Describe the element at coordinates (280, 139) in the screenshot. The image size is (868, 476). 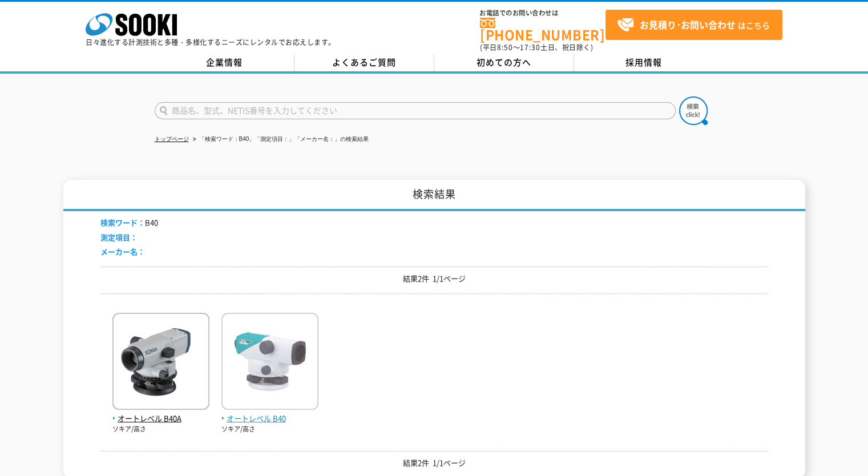
I see `li: 「検索ワード：B40」「測定項目：」「メーカー名：」の検索結果` at that location.